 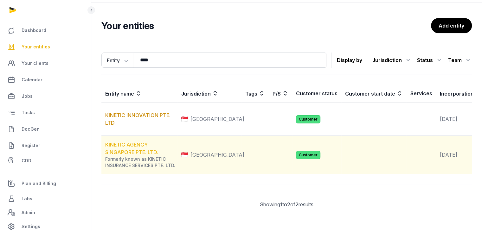 What do you see at coordinates (374, 93) in the screenshot?
I see `th: Customer start date` at bounding box center [374, 93].